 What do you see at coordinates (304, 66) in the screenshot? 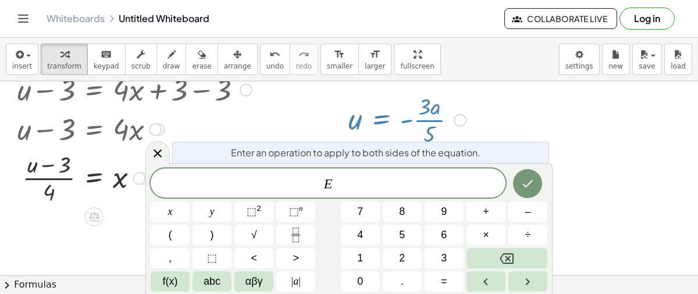
I see `span: redo` at bounding box center [304, 66].